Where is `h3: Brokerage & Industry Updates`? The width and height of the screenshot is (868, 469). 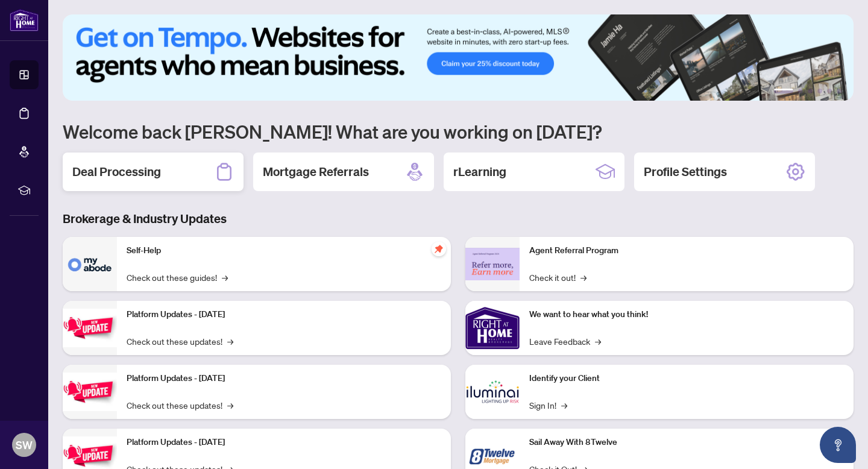 h3: Brokerage & Industry Updates is located at coordinates (458, 219).